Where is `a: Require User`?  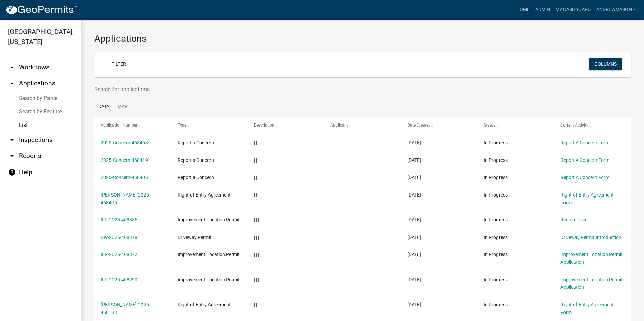
a: Require User is located at coordinates (574, 220).